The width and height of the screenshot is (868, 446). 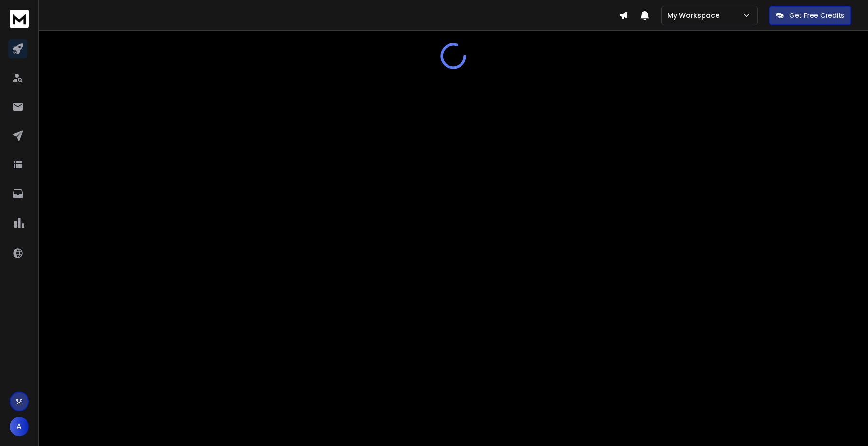 I want to click on span: A, so click(x=20, y=426).